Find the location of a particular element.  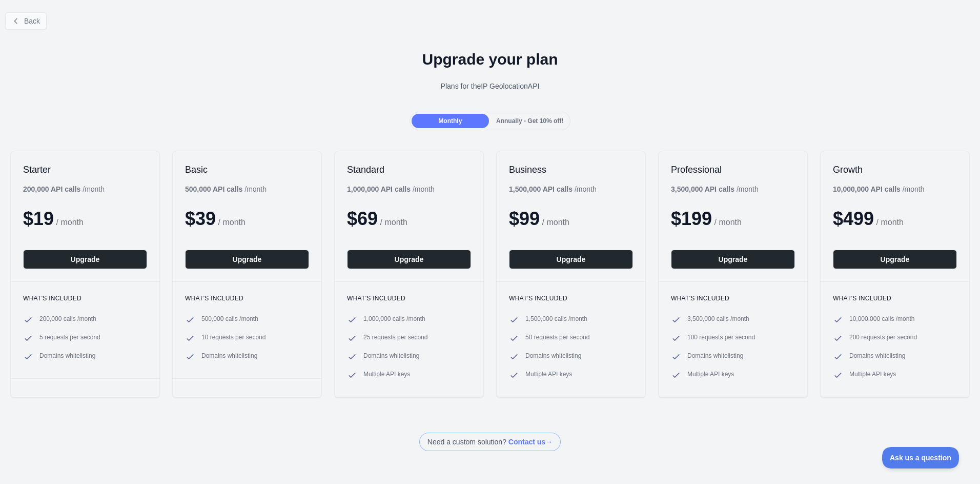

b: 1,500,000 API calls is located at coordinates (541, 189).